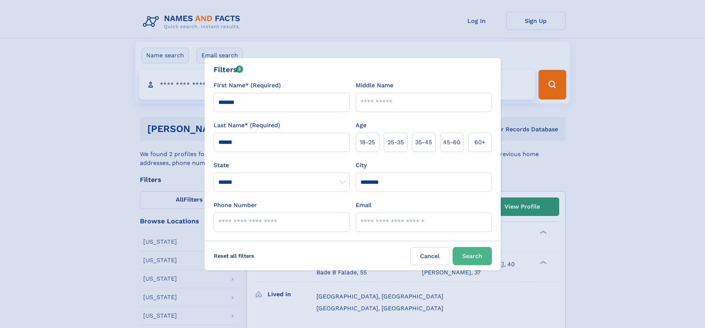  What do you see at coordinates (234, 256) in the screenshot?
I see `label: Reset all filters` at bounding box center [234, 256].